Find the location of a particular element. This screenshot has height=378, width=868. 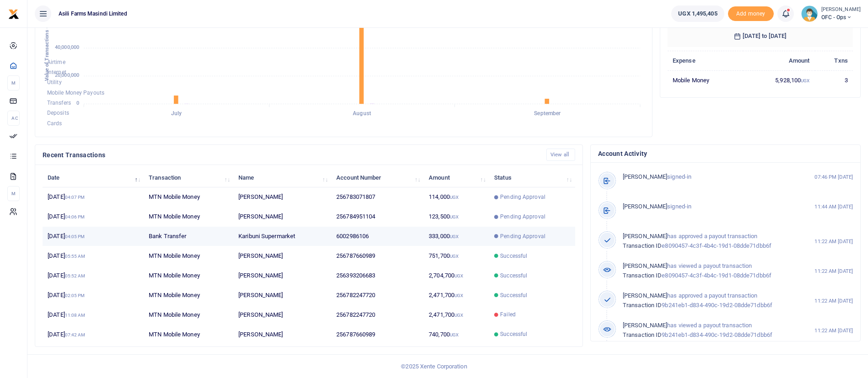

small: 05:55 AM is located at coordinates (75, 256).